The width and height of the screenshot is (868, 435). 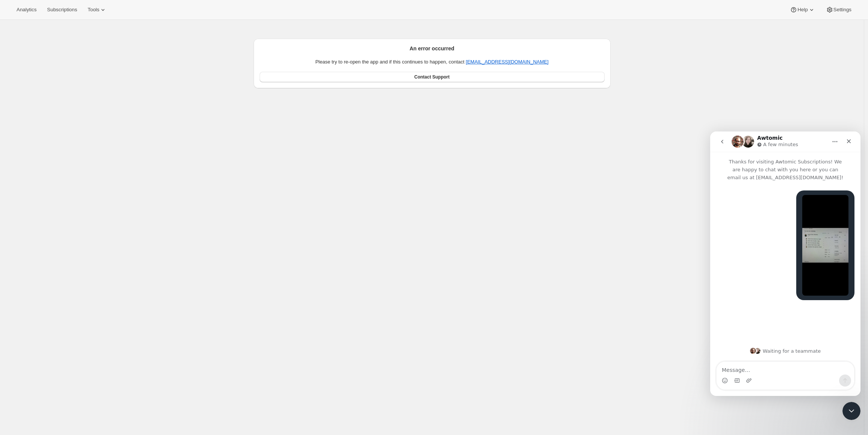 I want to click on h1: Awtomic, so click(x=60, y=7).